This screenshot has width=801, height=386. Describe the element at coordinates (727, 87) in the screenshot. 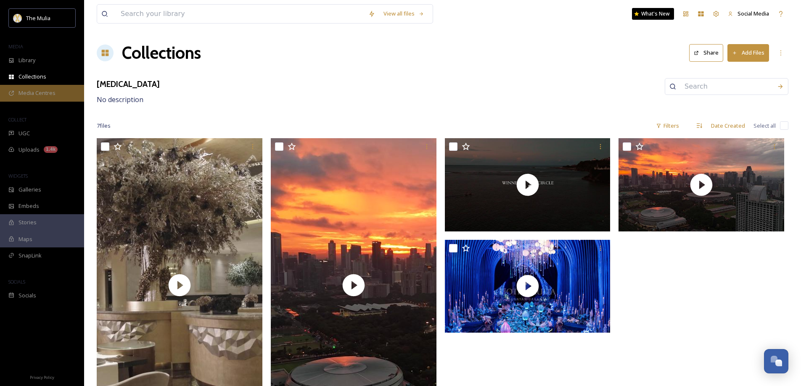

I see `input: Search` at that location.